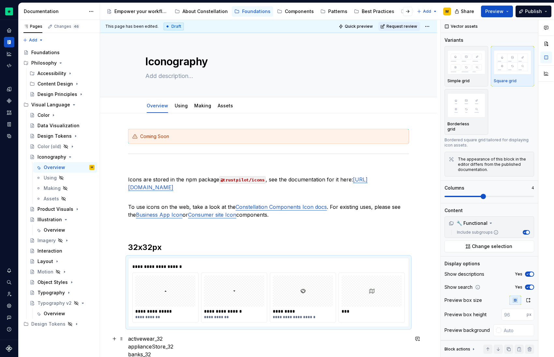 This screenshot has width=554, height=357. What do you see at coordinates (9, 317) in the screenshot?
I see `div: Contact support` at bounding box center [9, 317].